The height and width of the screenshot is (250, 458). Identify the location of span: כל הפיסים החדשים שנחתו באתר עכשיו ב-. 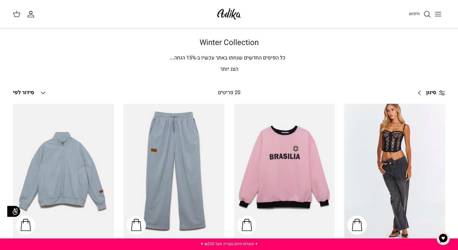
(241, 58).